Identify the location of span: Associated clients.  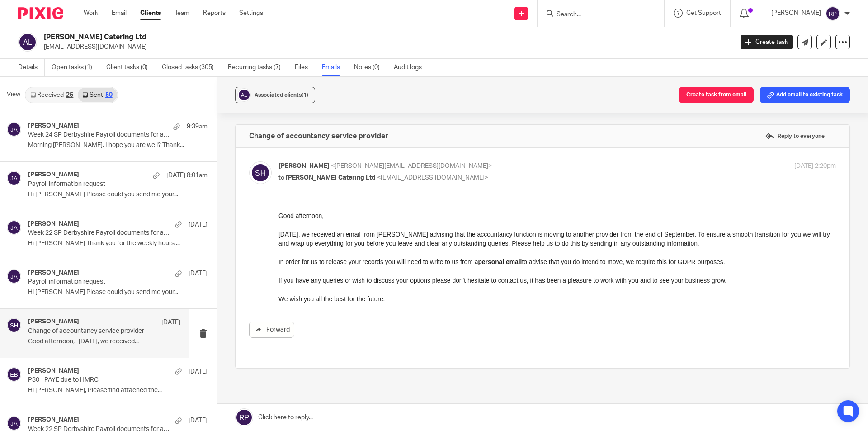
(281, 95).